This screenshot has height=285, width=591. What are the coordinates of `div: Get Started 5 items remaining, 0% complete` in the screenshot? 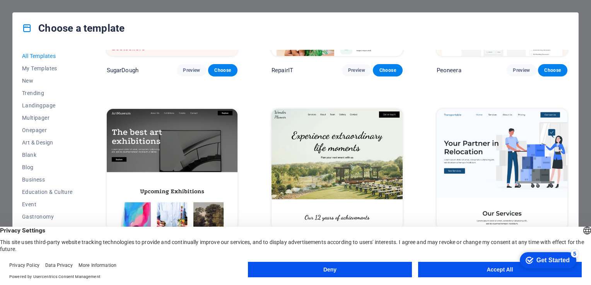 It's located at (34, 12).